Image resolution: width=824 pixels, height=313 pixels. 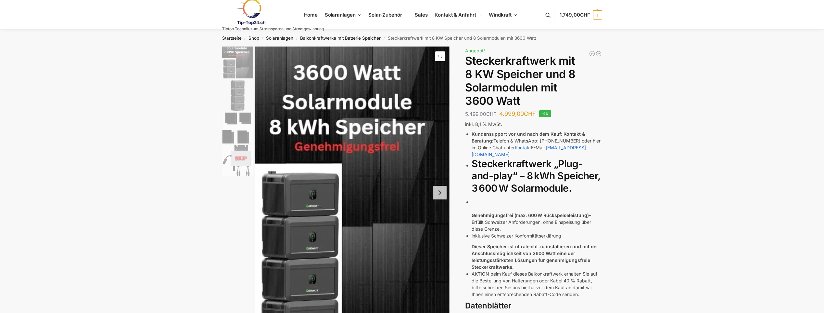 What do you see at coordinates (518, 113) in the screenshot?
I see `bdi: 4.999,00` at bounding box center [518, 113].